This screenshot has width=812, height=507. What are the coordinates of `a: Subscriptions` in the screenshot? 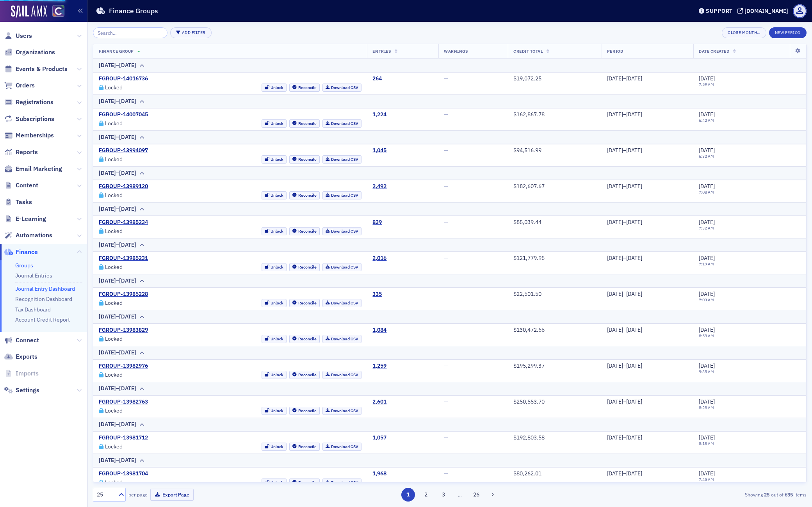 It's located at (29, 119).